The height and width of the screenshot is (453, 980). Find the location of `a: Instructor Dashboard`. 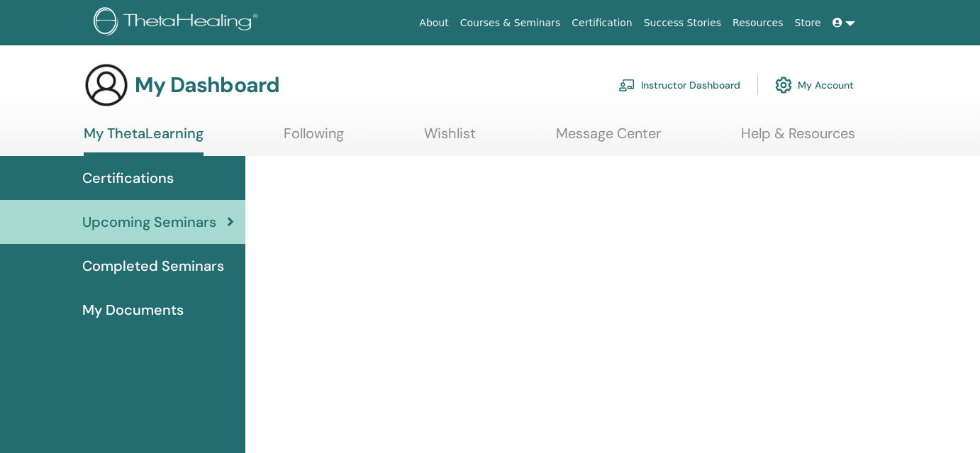

a: Instructor Dashboard is located at coordinates (680, 85).